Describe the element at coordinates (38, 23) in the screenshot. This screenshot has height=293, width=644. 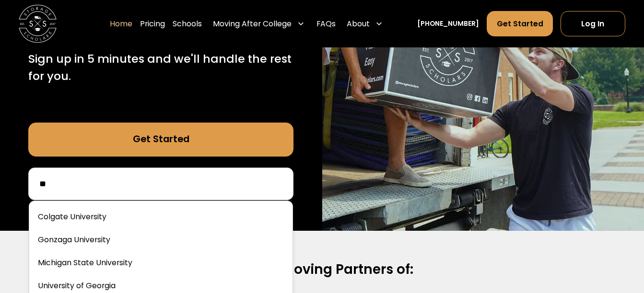
I see `img: Storage Scholars main logo` at that location.